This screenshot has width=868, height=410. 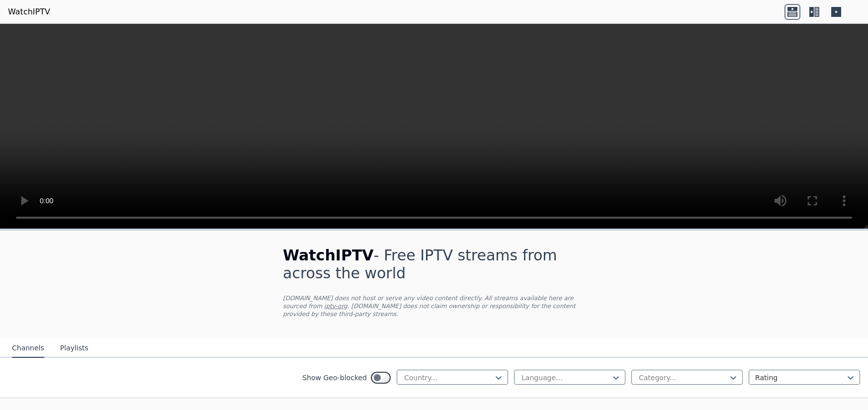 What do you see at coordinates (74, 349) in the screenshot?
I see `button: Playlists` at bounding box center [74, 349].